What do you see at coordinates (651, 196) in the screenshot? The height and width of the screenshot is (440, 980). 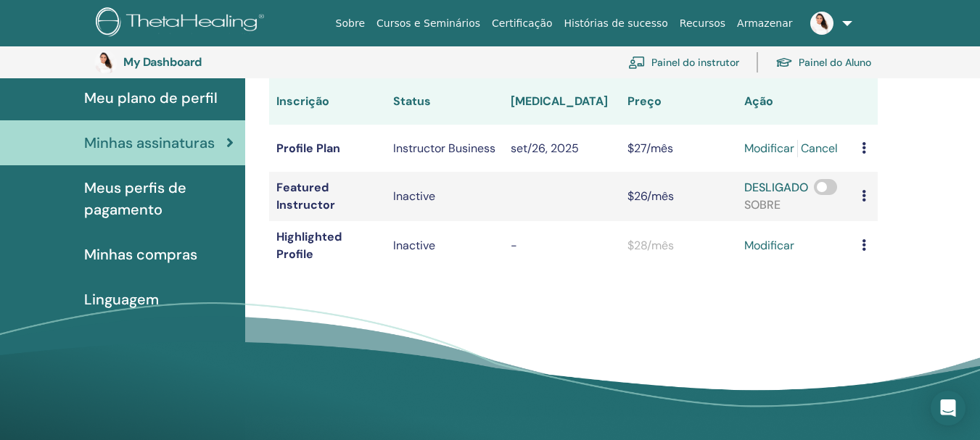 I see `span: $26/mês` at bounding box center [651, 196].